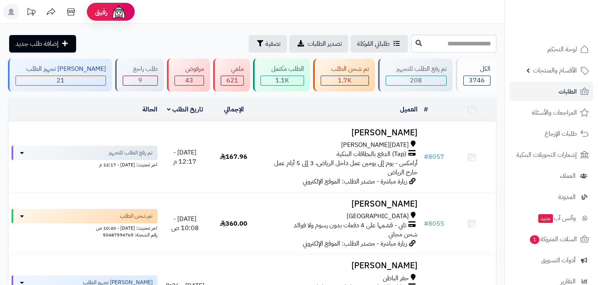 Image resolution: width=598 pixels, height=285 pixels. What do you see at coordinates (234, 110) in the screenshot?
I see `a: الإجمالي` at bounding box center [234, 110].